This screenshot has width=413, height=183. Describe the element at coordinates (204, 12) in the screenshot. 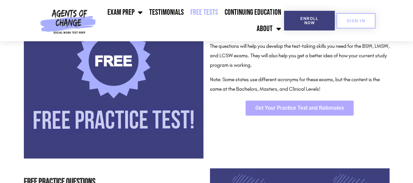

I see `a: Free Tests` at that location.